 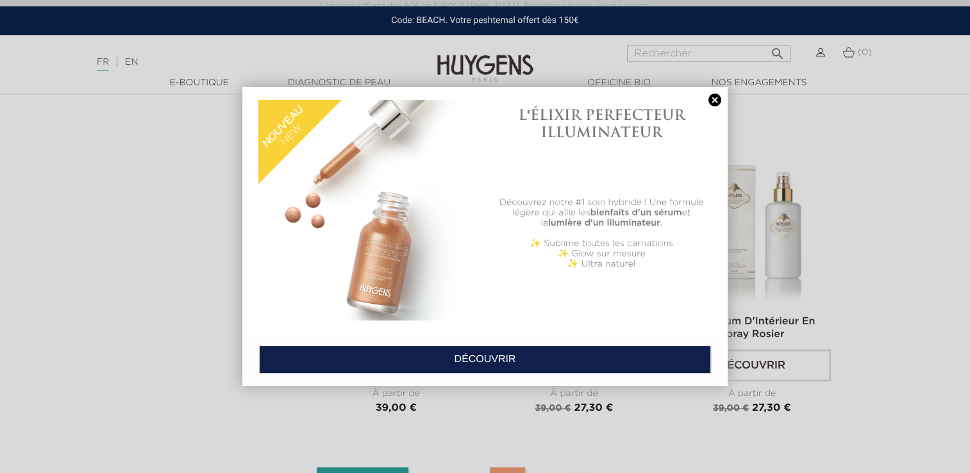 I want to click on b: bienfaits d'un sérum, so click(x=636, y=213).